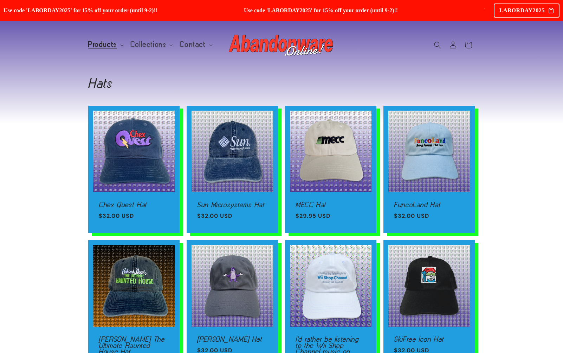 This screenshot has width=563, height=353. I want to click on div: LABORDAY2025, so click(526, 11).